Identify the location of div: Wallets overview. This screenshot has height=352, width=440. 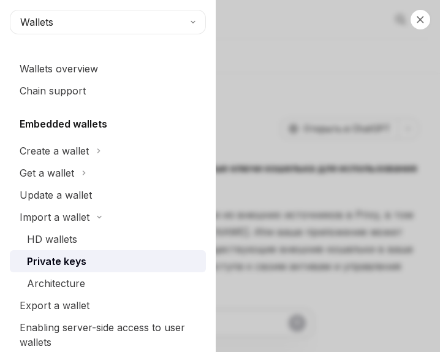
(59, 69).